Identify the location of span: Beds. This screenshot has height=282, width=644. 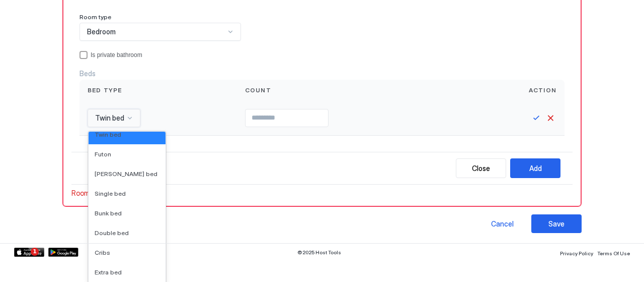
(88, 74).